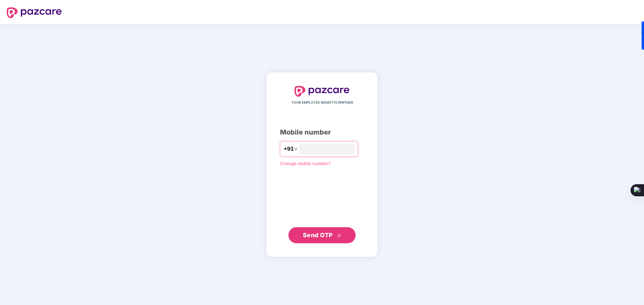 This screenshot has width=644, height=305. I want to click on span: +91, so click(289, 149).